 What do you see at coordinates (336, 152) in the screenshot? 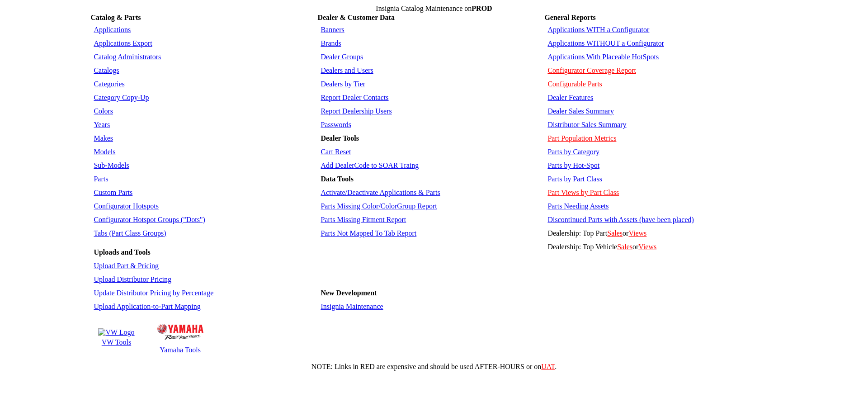
I see `a: Cart Reset` at bounding box center [336, 152].